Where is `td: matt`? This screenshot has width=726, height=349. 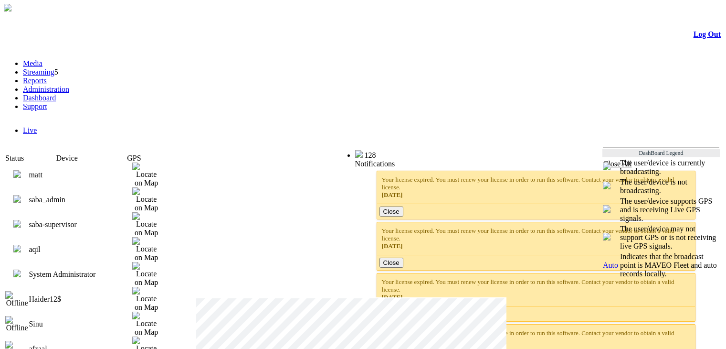
td: matt is located at coordinates (80, 175).